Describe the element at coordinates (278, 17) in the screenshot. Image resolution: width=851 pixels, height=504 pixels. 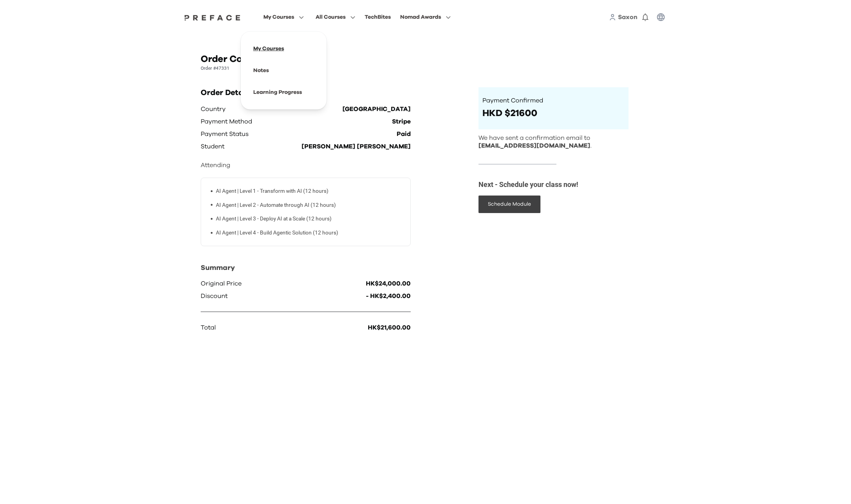
I see `span: My Courses` at that location.